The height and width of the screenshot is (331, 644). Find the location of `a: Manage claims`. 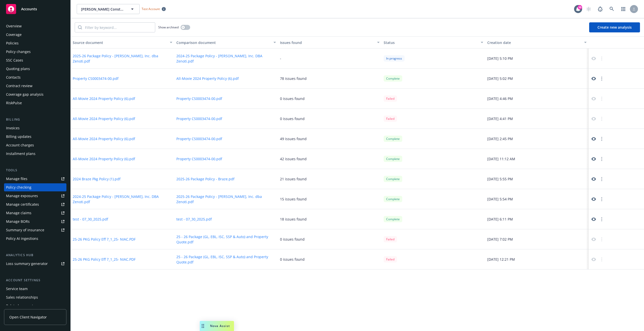

a: Manage claims is located at coordinates (35, 213).